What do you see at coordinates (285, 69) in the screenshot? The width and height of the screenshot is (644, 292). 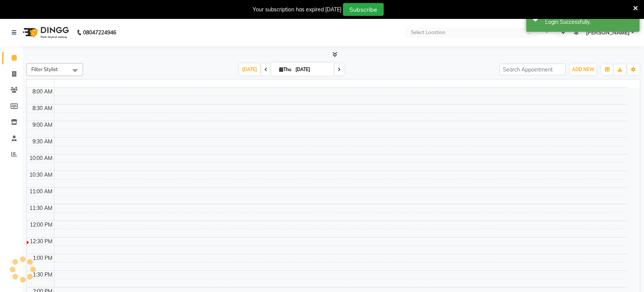 I see `span: Thu` at bounding box center [285, 69].